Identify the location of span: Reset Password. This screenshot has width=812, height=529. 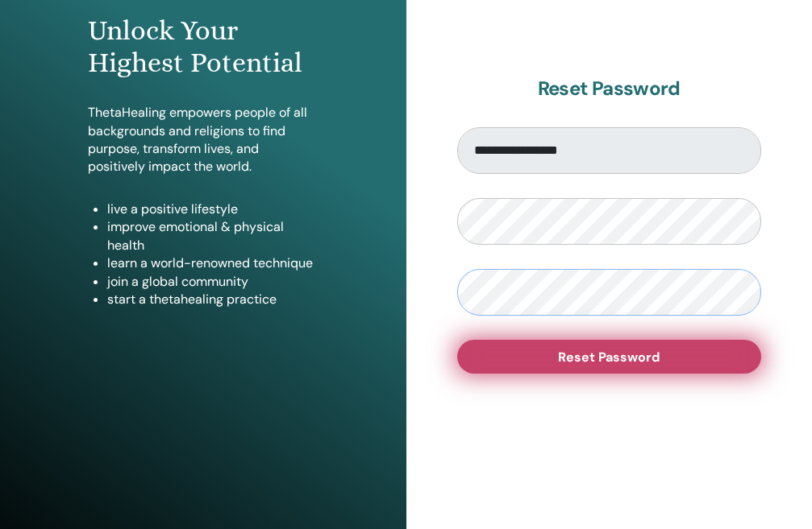
(609, 357).